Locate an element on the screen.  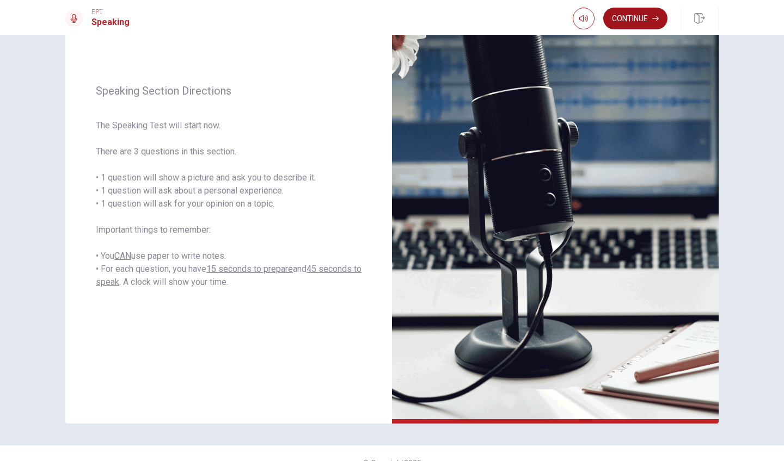
u: CAN is located at coordinates (122, 256).